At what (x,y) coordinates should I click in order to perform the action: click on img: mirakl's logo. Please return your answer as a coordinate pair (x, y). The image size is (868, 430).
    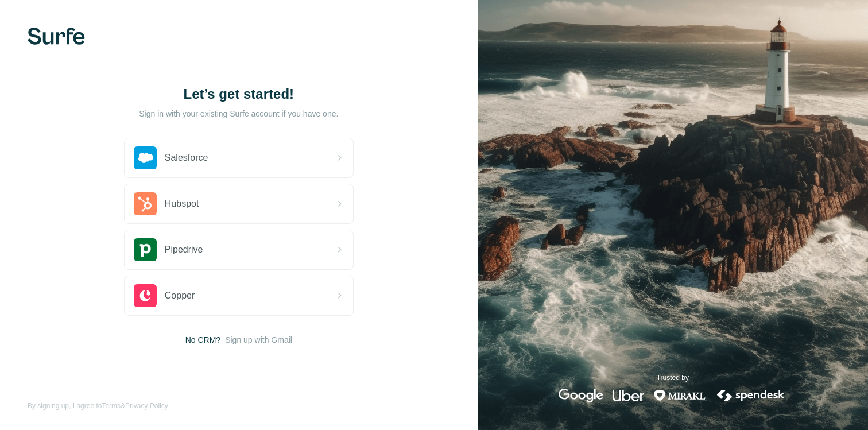
    Looking at the image, I should click on (680, 395).